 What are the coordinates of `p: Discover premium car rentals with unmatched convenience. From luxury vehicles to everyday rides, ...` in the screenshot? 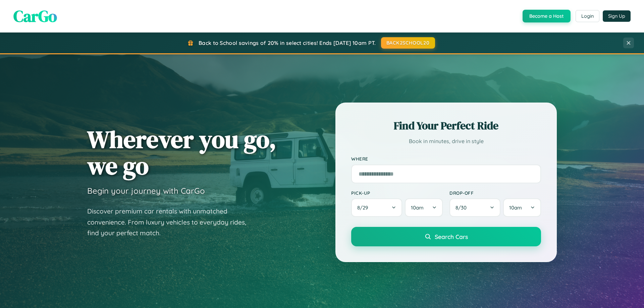 It's located at (171, 222).